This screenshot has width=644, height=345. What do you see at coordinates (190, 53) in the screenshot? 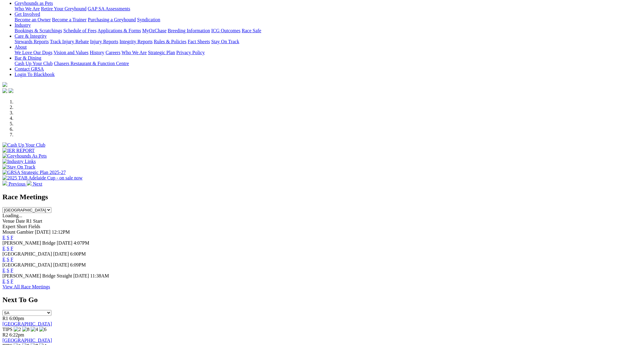
I see `a: Privacy Policy` at bounding box center [190, 53].